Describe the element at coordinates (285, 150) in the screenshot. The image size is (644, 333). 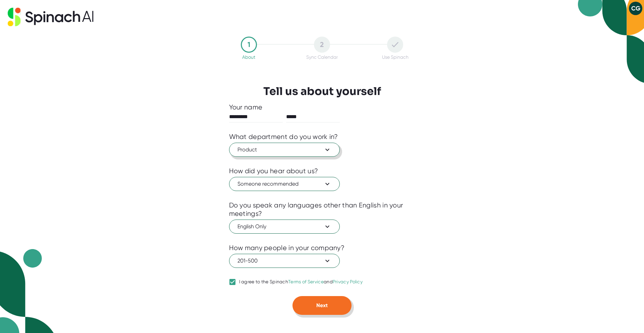
I see `span: Product` at that location.